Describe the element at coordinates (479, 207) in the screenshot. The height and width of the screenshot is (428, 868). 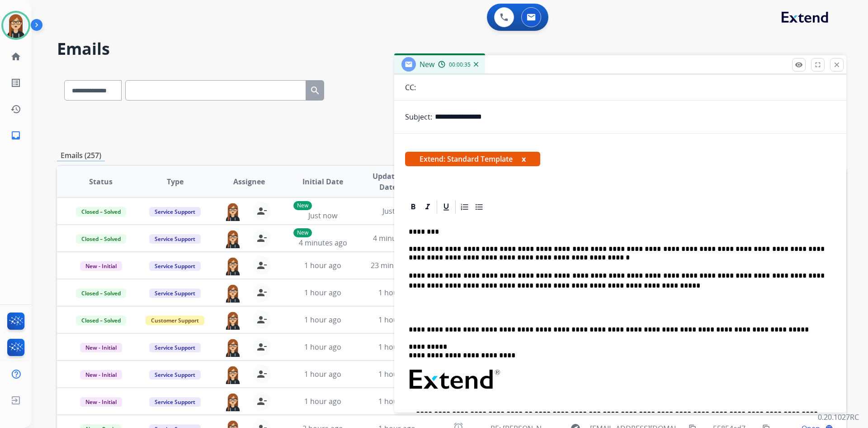
I see `div: Bullet List` at that location.